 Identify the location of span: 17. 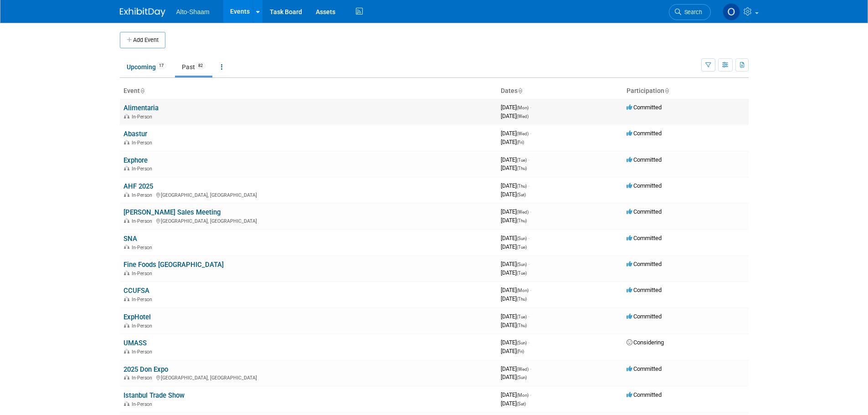
(161, 66).